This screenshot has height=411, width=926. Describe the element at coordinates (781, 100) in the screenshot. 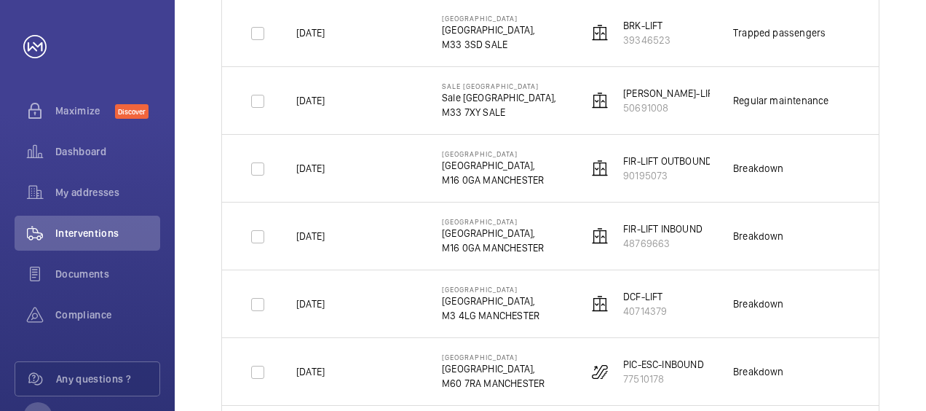

I see `div: Regular maintenance` at that location.